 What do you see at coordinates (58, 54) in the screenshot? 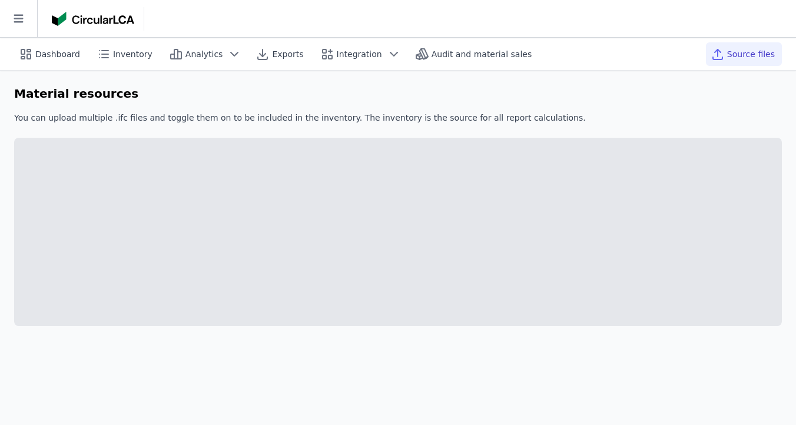
I see `span: Dashboard` at bounding box center [58, 54].